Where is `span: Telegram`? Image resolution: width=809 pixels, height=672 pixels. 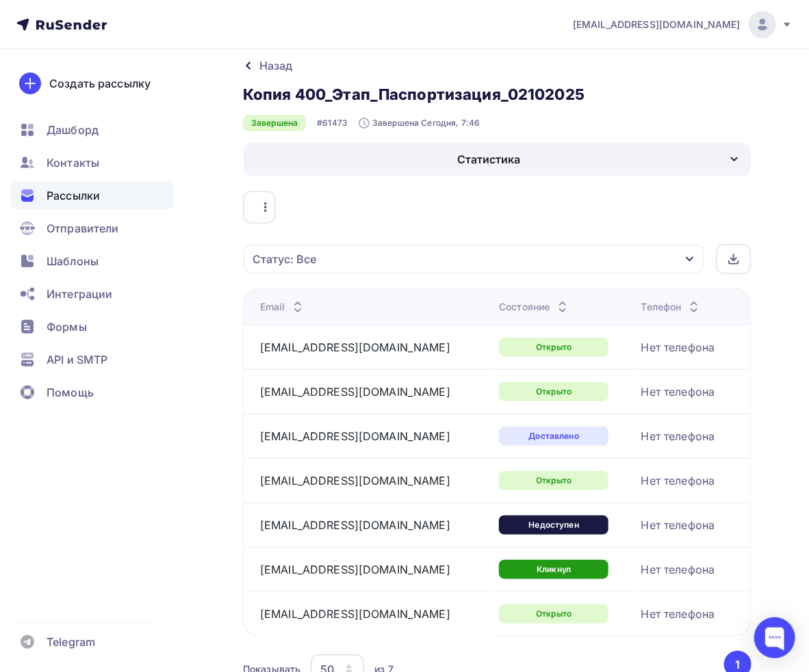
span: Telegram is located at coordinates (70, 642).